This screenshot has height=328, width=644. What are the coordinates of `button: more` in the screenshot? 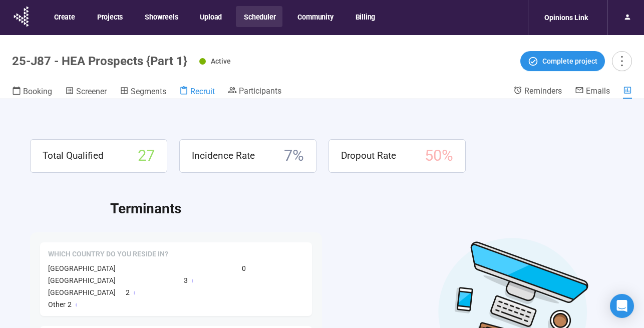 It's located at (622, 61).